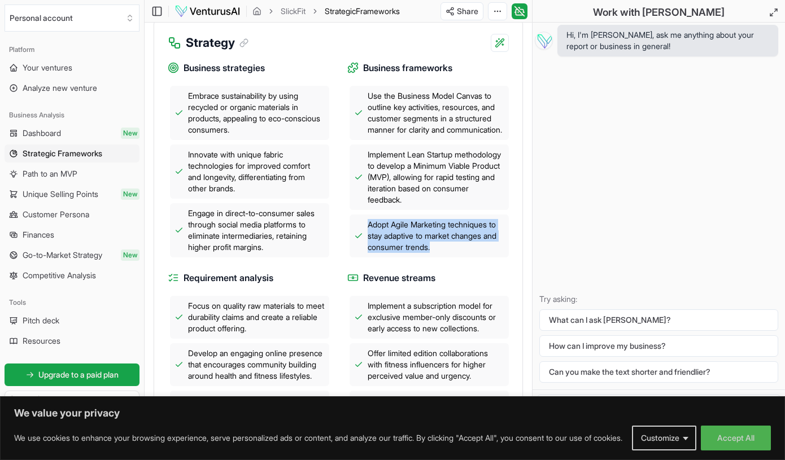 This screenshot has height=460, width=785. What do you see at coordinates (41, 341) in the screenshot?
I see `span: Resources` at bounding box center [41, 341].